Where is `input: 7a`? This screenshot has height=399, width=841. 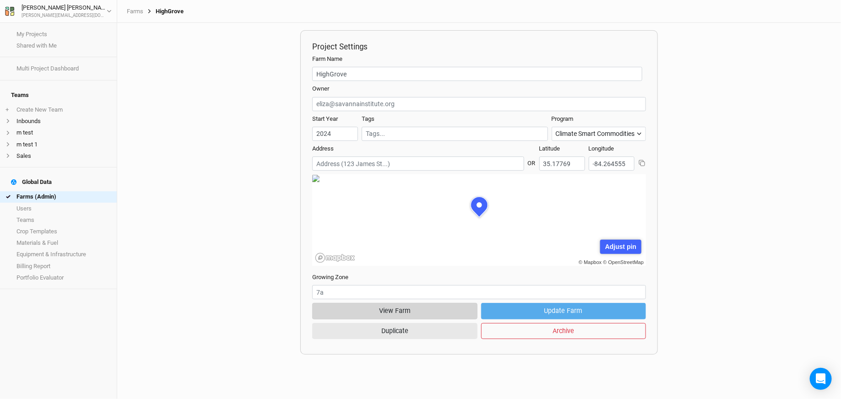
input: 7a is located at coordinates (479, 292).